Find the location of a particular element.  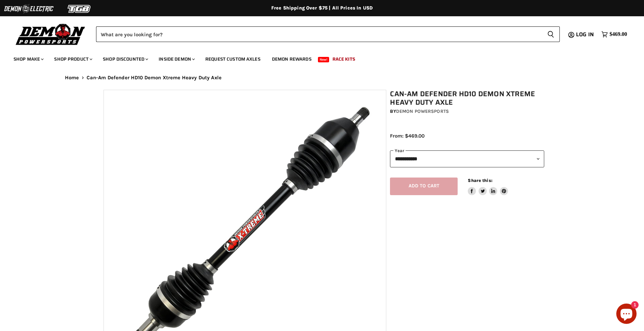

a: Log in is located at coordinates (585, 34).